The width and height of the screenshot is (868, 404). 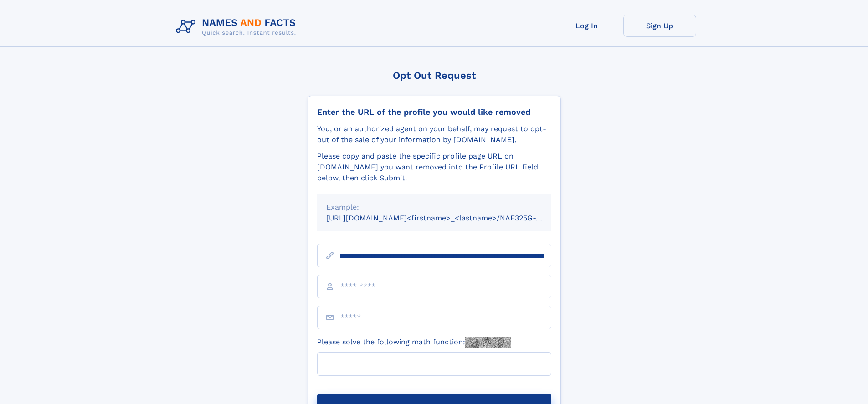 I want to click on a: Sign Up, so click(x=660, y=26).